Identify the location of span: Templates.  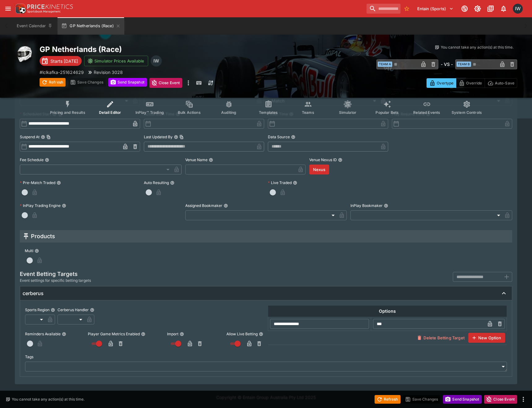
(268, 113).